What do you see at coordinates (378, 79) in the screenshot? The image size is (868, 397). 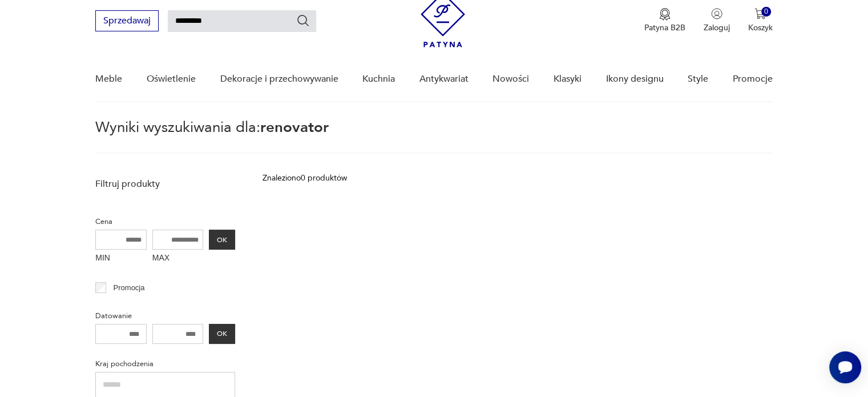 I see `a: Kuchnia` at bounding box center [378, 79].